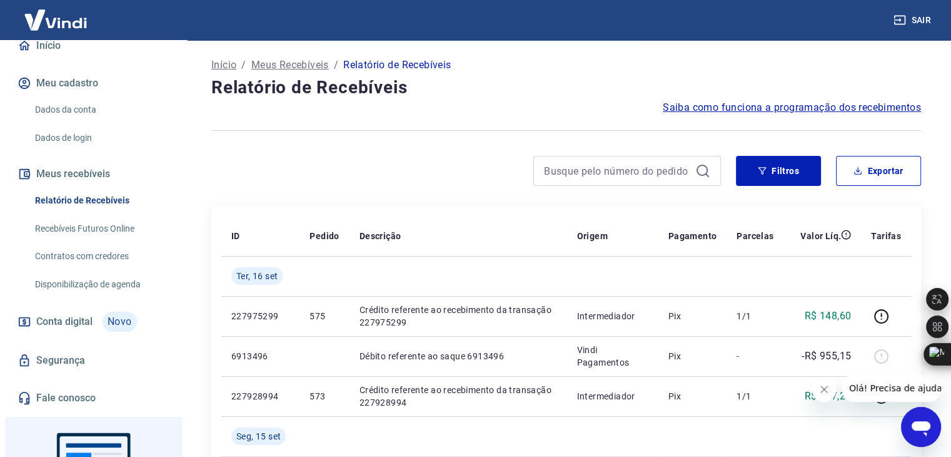 The image size is (951, 457). Describe the element at coordinates (914, 20) in the screenshot. I see `button: Sair` at that location.